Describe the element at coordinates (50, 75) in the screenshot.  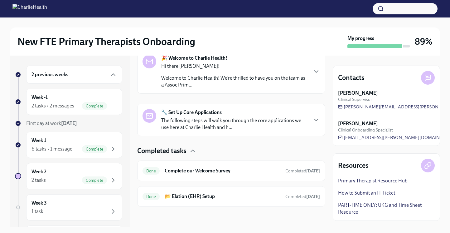
I see `h6: 2 previous weeks` at that location.